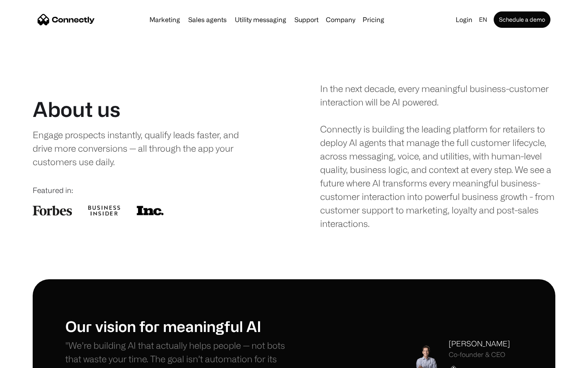 The image size is (588, 368). I want to click on a: Sales agents, so click(207, 19).